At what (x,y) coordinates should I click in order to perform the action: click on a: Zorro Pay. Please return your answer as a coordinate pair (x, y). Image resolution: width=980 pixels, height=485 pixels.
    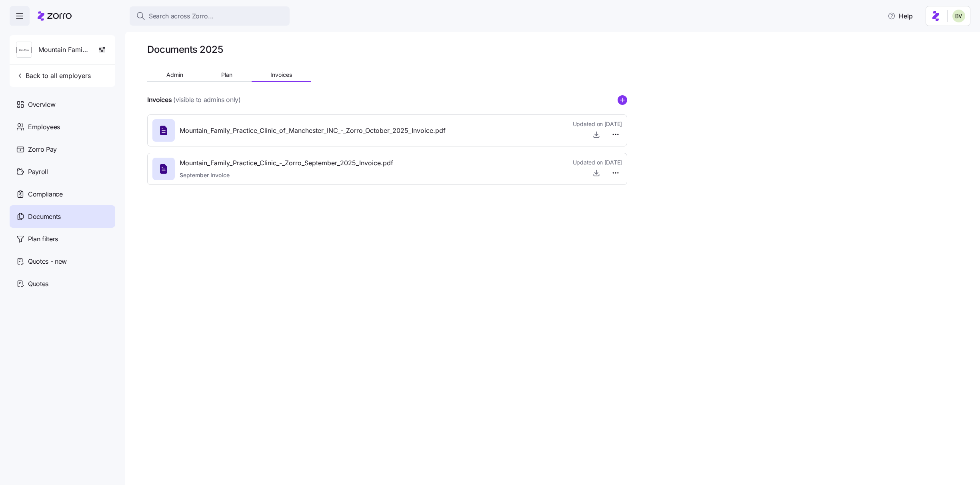
    Looking at the image, I should click on (62, 149).